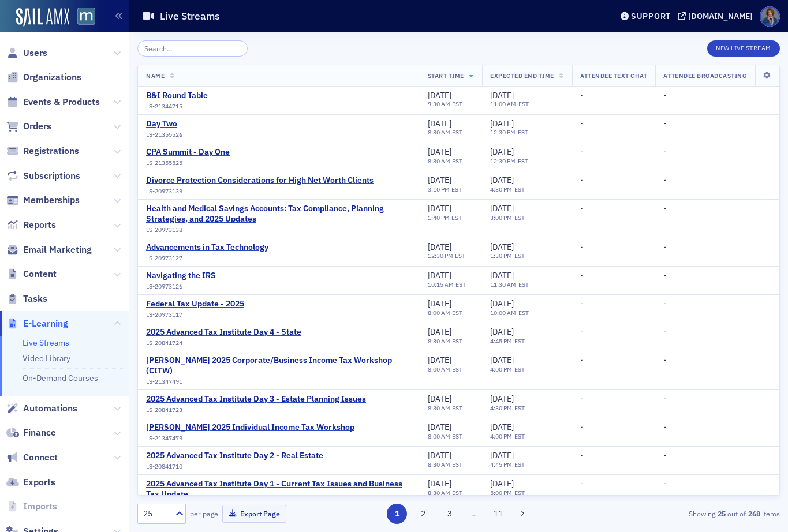 The height and width of the screenshot is (532, 788). What do you see at coordinates (156, 514) in the screenshot?
I see `div: 25` at bounding box center [156, 514].